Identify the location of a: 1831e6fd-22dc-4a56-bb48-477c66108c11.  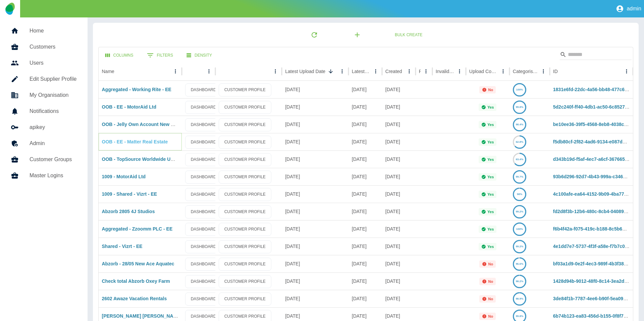
(598, 89).